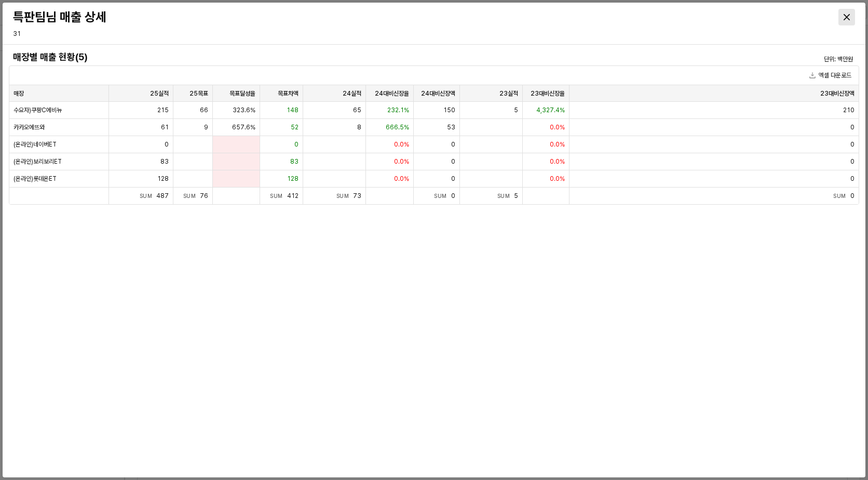 This screenshot has height=480, width=868. Describe the element at coordinates (199, 93) in the screenshot. I see `span: 25목표` at that location.